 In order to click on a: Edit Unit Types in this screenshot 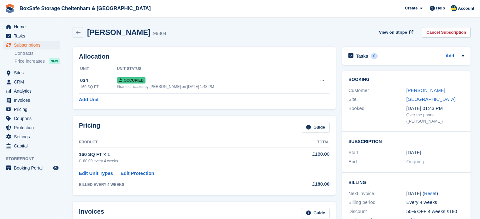, I will do `click(96, 174)`.